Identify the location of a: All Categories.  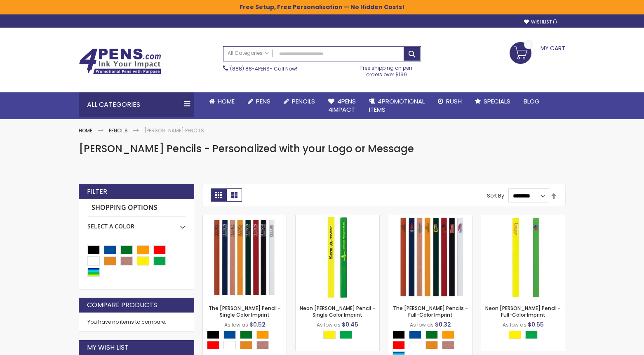
(248, 53).